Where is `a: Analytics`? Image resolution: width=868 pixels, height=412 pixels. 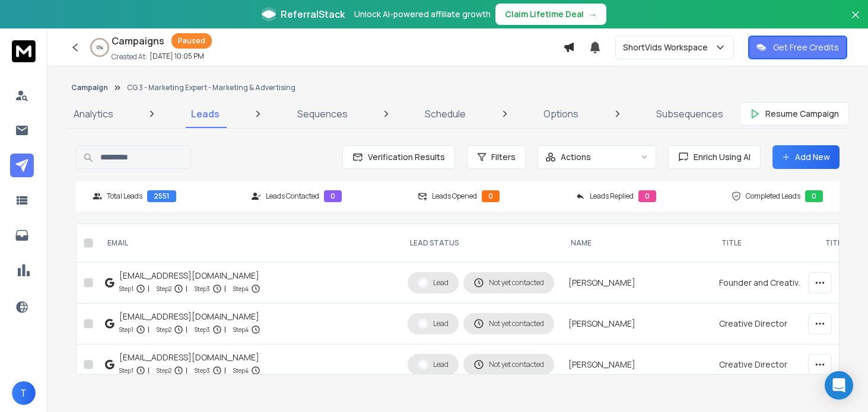
a: Analytics is located at coordinates (93, 114).